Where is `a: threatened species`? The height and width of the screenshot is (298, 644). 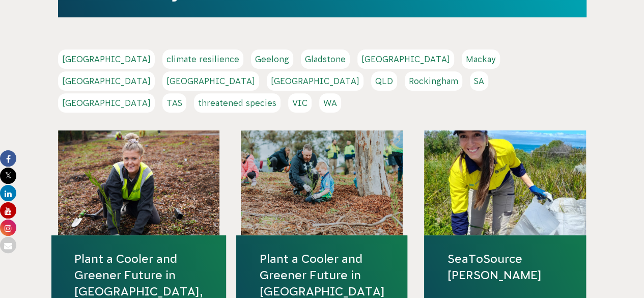 a: threatened species is located at coordinates (237, 103).